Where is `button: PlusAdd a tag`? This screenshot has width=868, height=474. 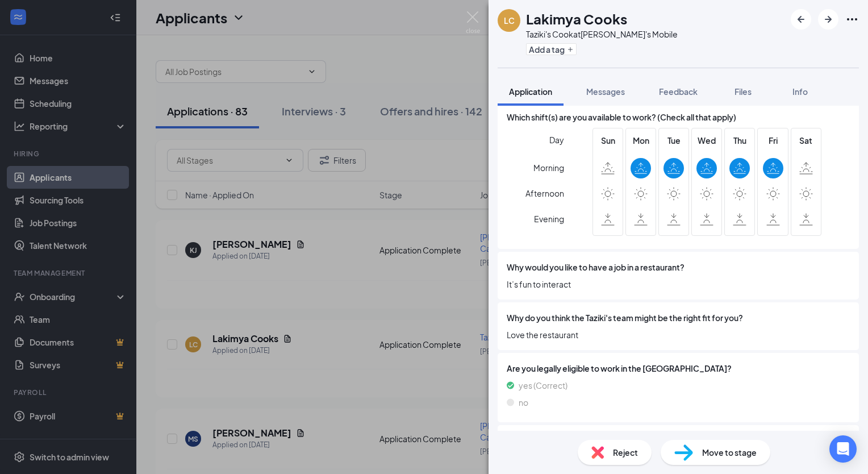
button: PlusAdd a tag is located at coordinates (551, 49).